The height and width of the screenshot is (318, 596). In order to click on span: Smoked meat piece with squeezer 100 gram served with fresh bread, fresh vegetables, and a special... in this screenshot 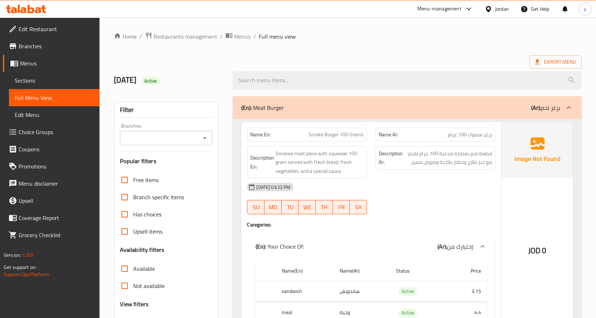, I will do `click(320, 162)`.